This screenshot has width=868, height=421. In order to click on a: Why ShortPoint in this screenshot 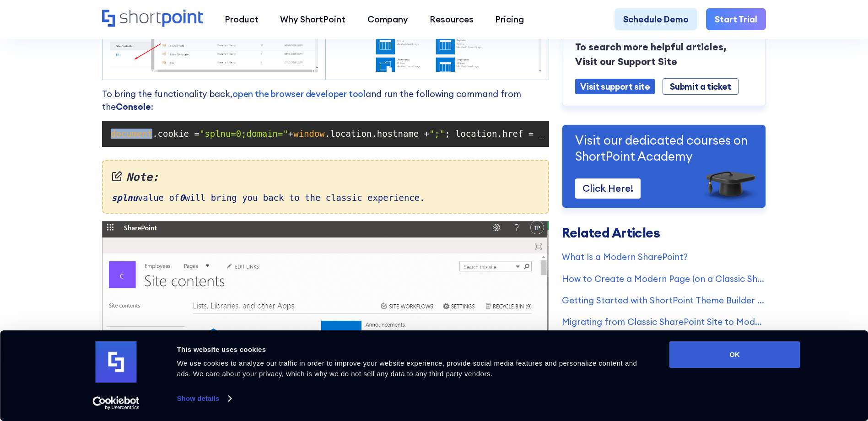, I will do `click(313, 19)`.